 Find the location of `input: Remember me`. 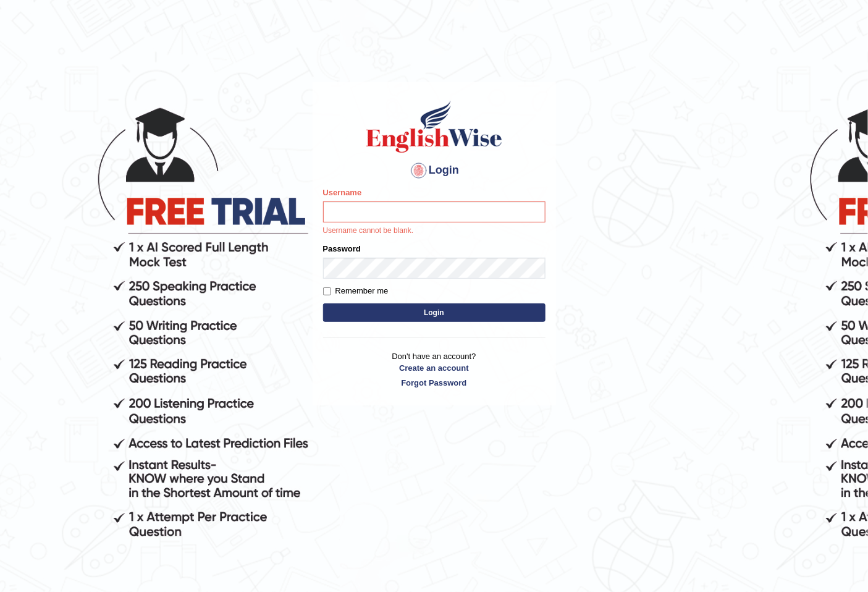

input: Remember me is located at coordinates (327, 291).